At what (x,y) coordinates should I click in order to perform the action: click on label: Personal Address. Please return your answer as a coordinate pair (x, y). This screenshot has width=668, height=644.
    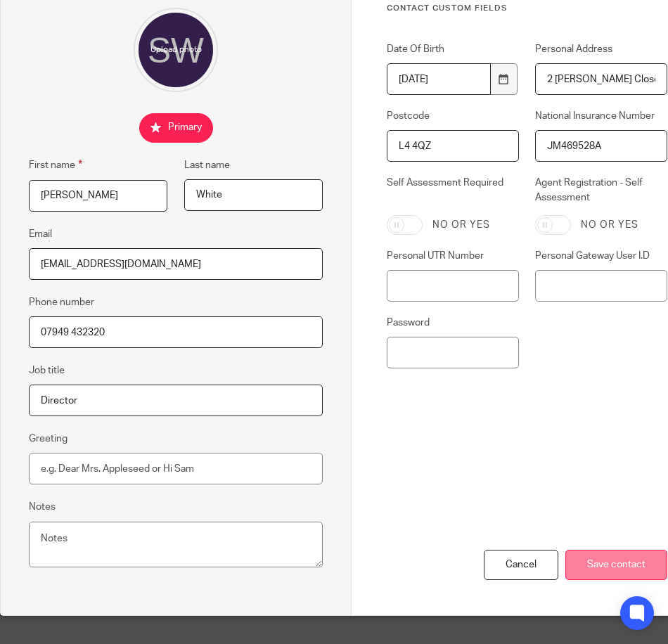
    Looking at the image, I should click on (601, 49).